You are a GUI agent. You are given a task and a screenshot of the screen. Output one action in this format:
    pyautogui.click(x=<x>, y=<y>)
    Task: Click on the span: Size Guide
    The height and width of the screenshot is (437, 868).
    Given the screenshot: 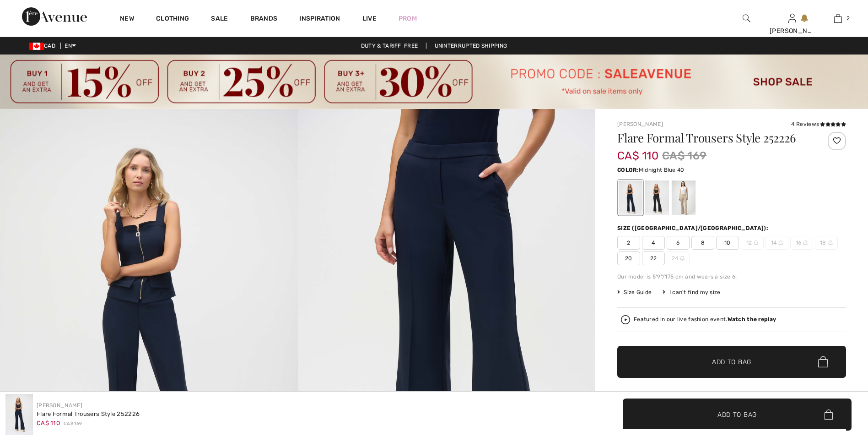 What is the action you would take?
    pyautogui.click(x=634, y=292)
    